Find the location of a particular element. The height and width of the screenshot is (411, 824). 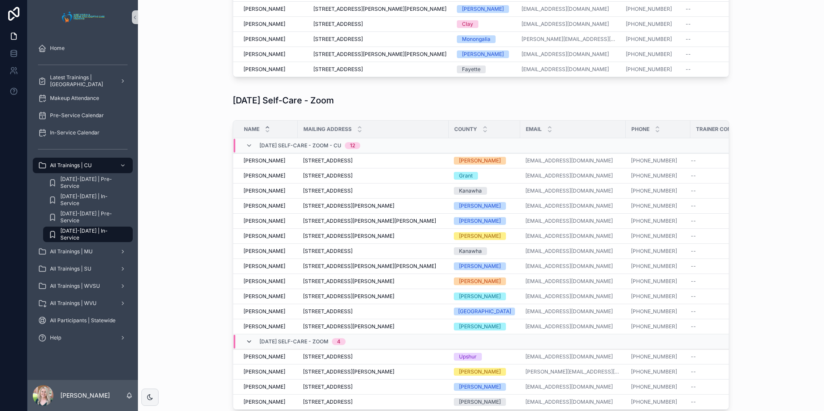

a: Grant is located at coordinates (484, 176).